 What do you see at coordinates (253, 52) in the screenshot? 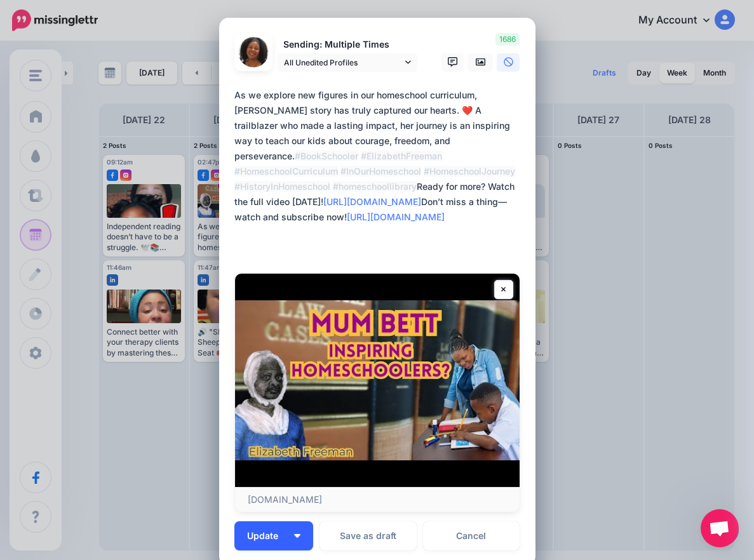
I see `img: 453615121_892451076238337_1872718559437141435_n-bsa149353.jpg` at bounding box center [253, 52].